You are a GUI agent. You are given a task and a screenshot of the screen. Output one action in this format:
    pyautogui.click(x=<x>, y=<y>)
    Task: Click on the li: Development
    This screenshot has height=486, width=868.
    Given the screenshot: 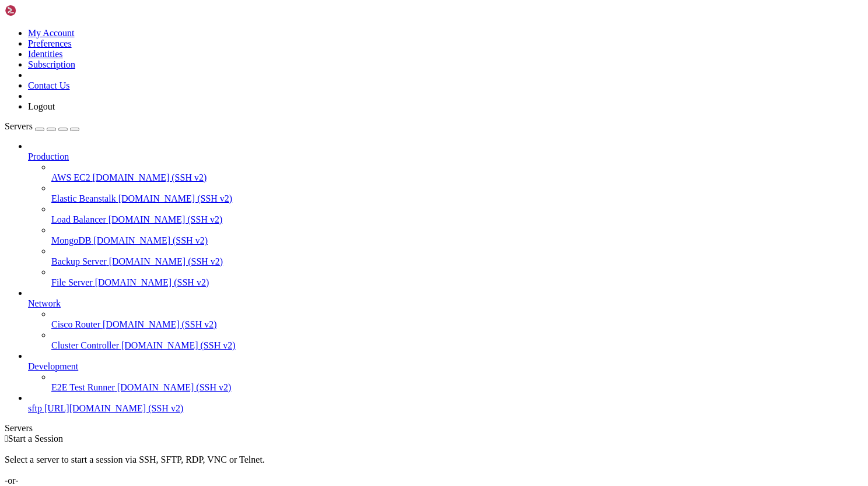 What is the action you would take?
    pyautogui.click(x=446, y=372)
    